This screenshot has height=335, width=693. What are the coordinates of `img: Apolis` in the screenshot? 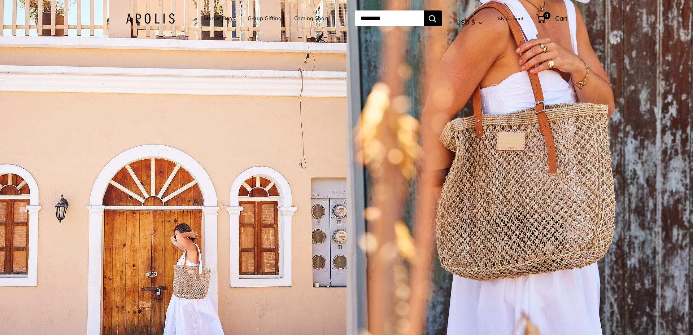 It's located at (150, 18).